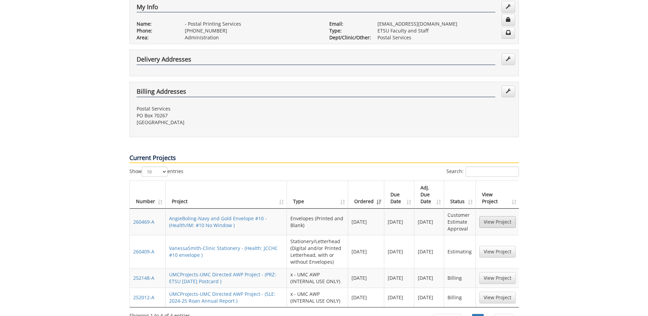  What do you see at coordinates (155, 24) in the screenshot?
I see `p: Name:` at bounding box center [155, 24].